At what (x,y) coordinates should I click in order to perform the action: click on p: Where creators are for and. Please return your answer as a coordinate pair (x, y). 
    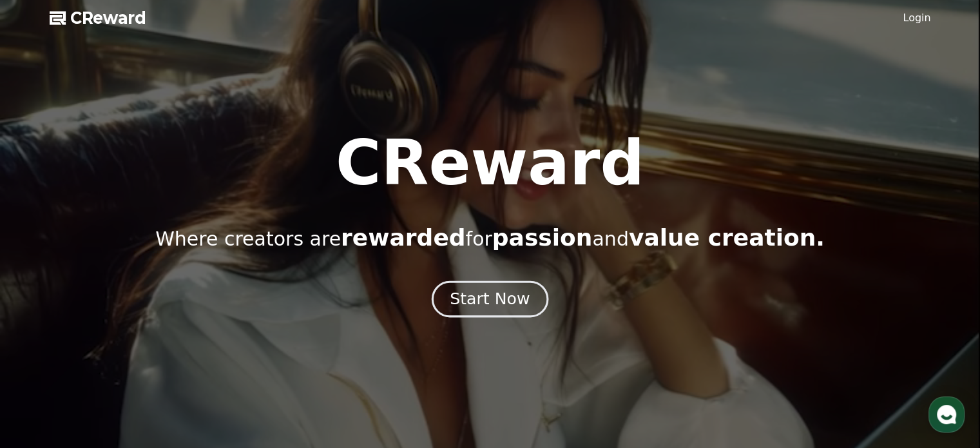
    Looking at the image, I should click on (489, 238).